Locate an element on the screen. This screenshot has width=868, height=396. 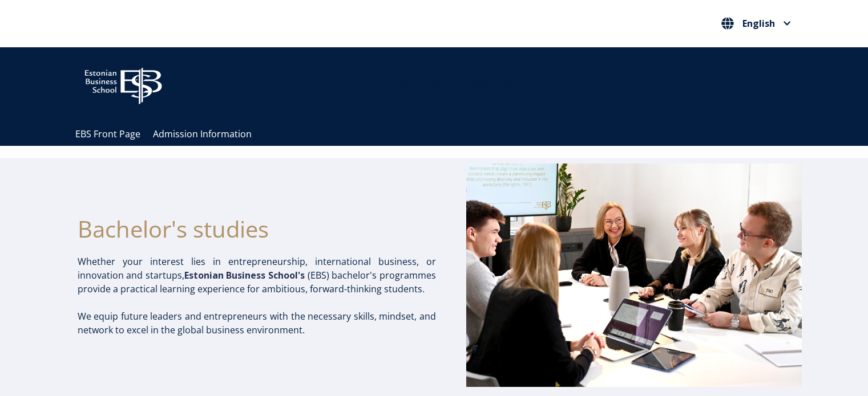
img: Bachelor's at EBS is located at coordinates (634, 276).